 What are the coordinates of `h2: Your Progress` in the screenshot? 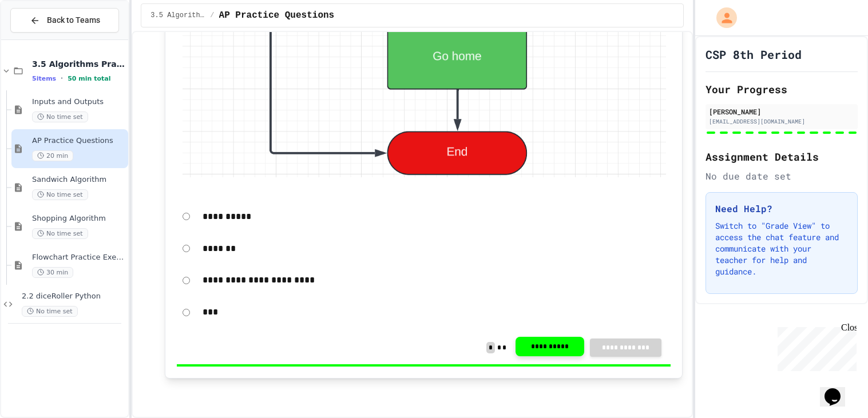 It's located at (781, 89).